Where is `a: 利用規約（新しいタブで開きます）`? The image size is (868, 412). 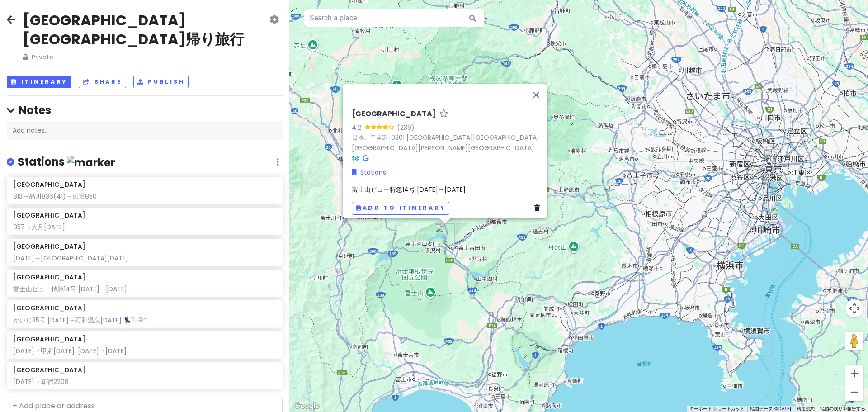
a: 利用規約（新しいタブで開きます） is located at coordinates (805, 409).